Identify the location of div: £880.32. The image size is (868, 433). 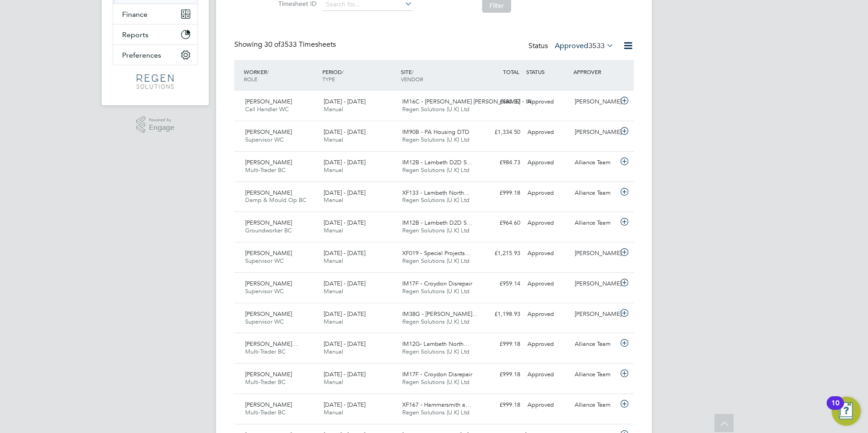
(500, 102).